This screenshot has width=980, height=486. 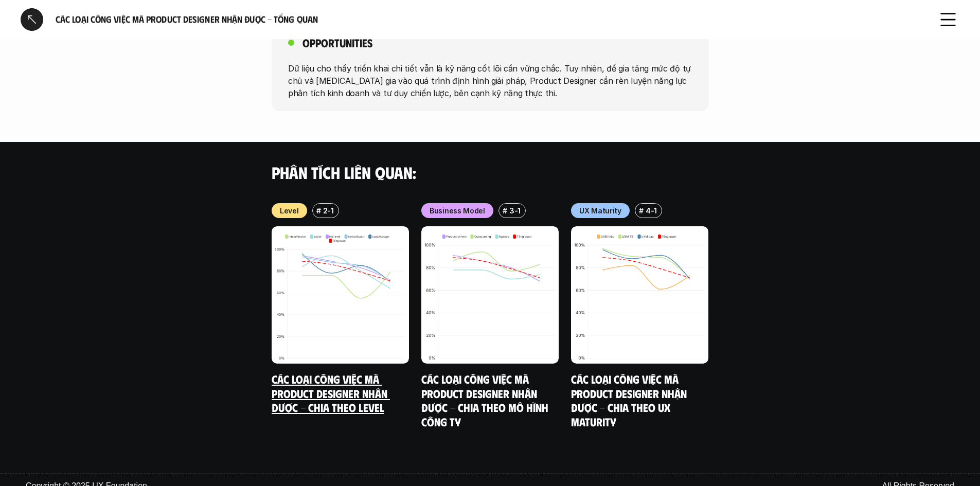 I want to click on p: 4-1, so click(x=652, y=210).